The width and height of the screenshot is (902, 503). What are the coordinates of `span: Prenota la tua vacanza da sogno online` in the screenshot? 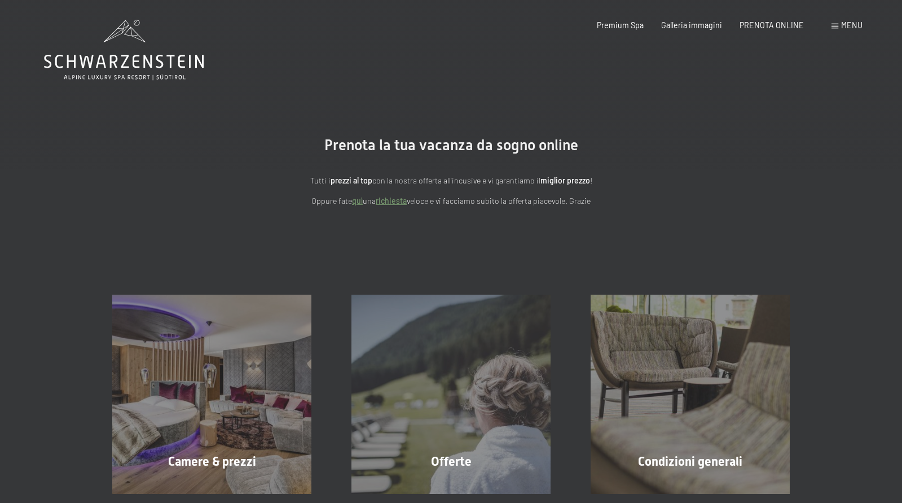 It's located at (451, 145).